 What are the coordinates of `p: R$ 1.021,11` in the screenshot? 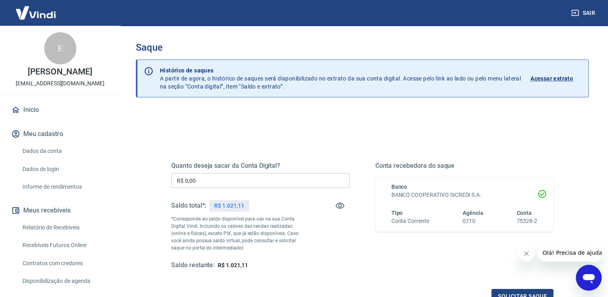 It's located at (229, 206).